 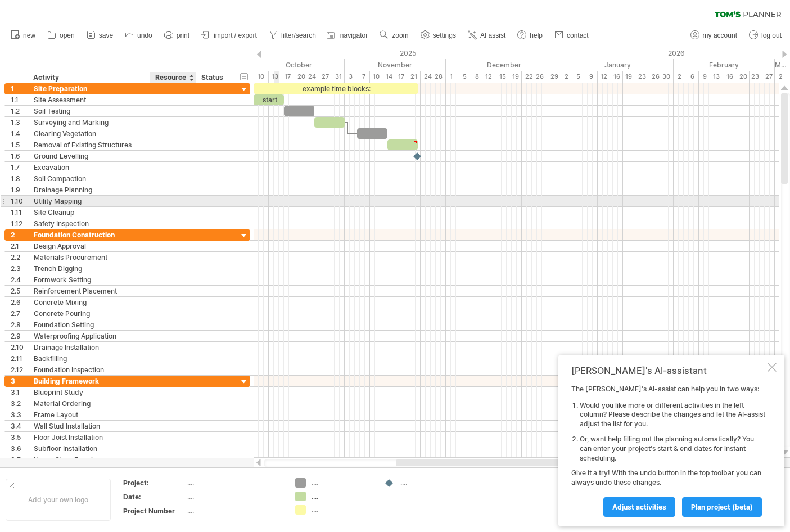 What do you see at coordinates (89, 111) in the screenshot?
I see `div: Soil Testing` at bounding box center [89, 111].